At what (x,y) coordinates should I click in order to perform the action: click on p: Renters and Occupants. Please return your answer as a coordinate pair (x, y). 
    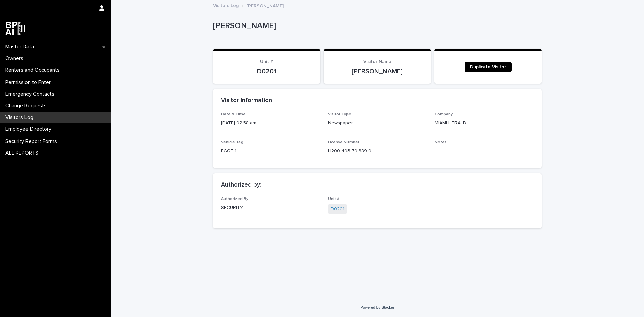
    Looking at the image, I should click on (34, 70).